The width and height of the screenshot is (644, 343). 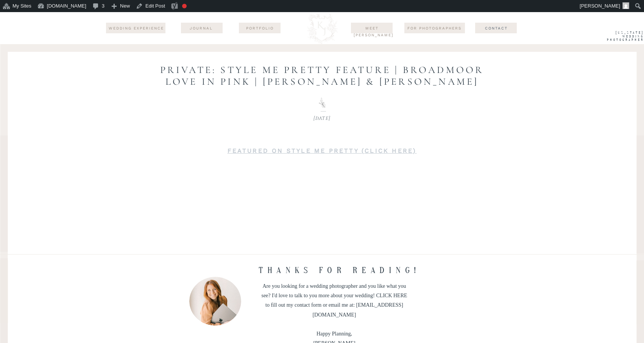 What do you see at coordinates (136, 29) in the screenshot?
I see `a: wedding experience` at bounding box center [136, 29].